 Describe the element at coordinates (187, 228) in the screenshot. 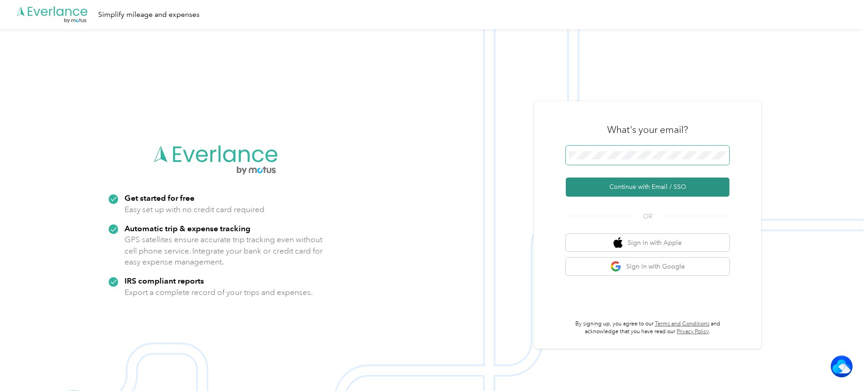

I see `strong: Automatic trip & expense tracking` at that location.